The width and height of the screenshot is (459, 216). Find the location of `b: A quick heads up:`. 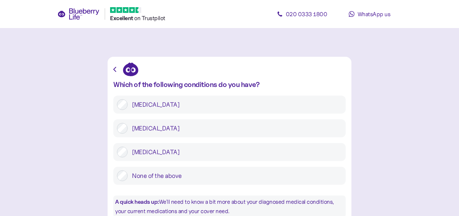

b: A quick heads up: is located at coordinates (137, 201).